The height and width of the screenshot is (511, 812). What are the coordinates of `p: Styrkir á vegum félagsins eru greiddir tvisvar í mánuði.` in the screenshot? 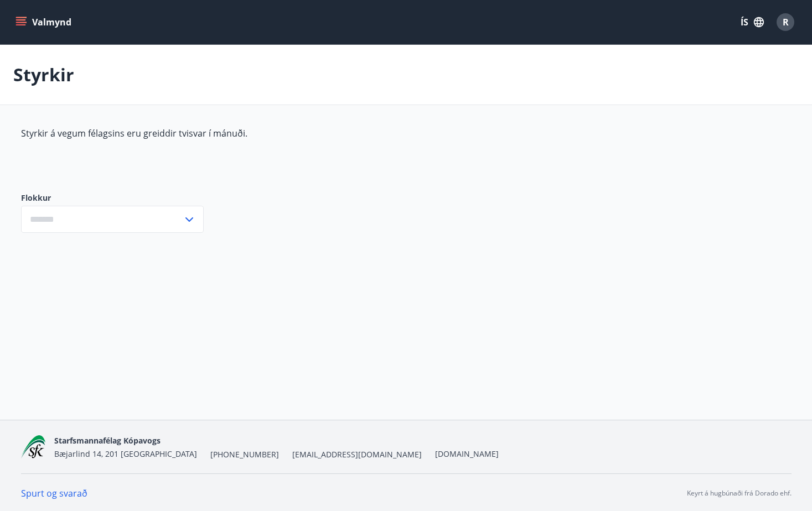 It's located at (283, 133).